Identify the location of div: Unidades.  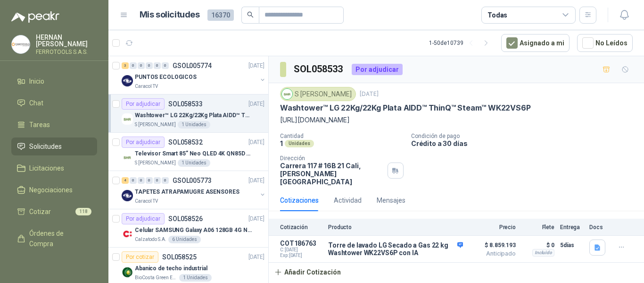
(299, 143).